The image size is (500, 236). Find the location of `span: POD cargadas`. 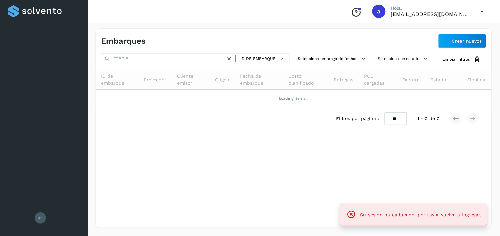

span: POD cargadas is located at coordinates (378, 80).